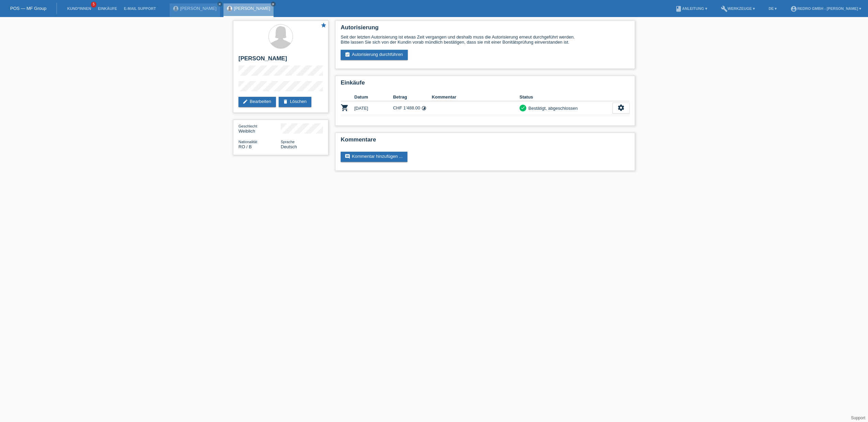 This screenshot has height=422, width=868. Describe the element at coordinates (79, 9) in the screenshot. I see `a: Kund*innen` at that location.